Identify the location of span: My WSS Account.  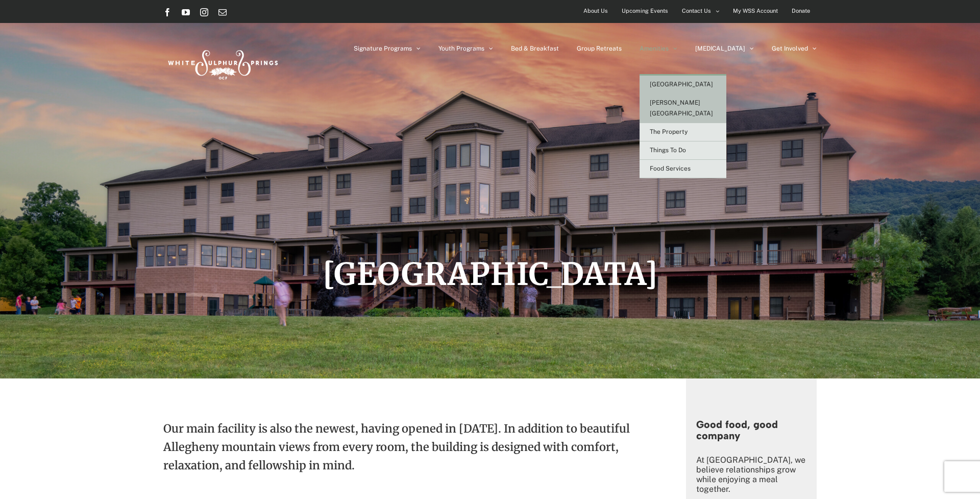
(755, 11).